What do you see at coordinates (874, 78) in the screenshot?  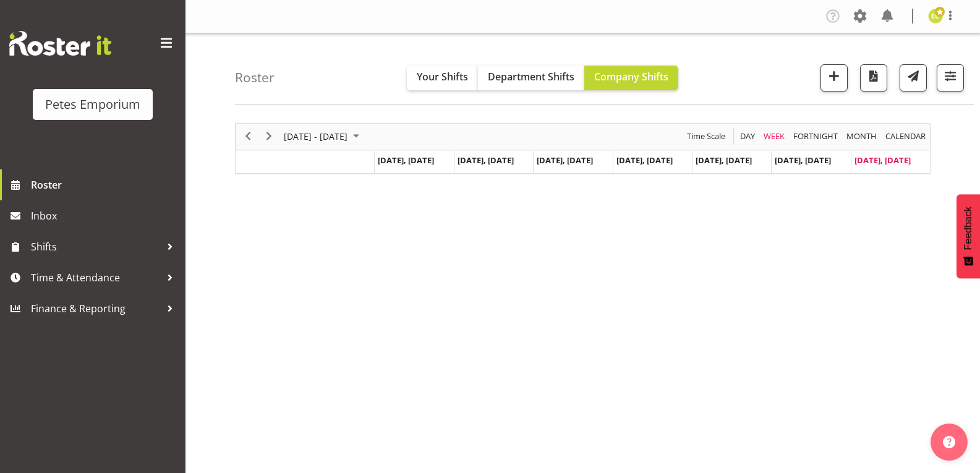 I see `button: Download a PDF of the roster according to the set date range.` at bounding box center [874, 78].